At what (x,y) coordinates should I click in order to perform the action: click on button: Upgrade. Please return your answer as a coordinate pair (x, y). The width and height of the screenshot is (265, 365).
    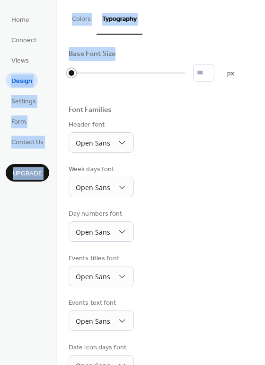
    Looking at the image, I should click on (27, 172).